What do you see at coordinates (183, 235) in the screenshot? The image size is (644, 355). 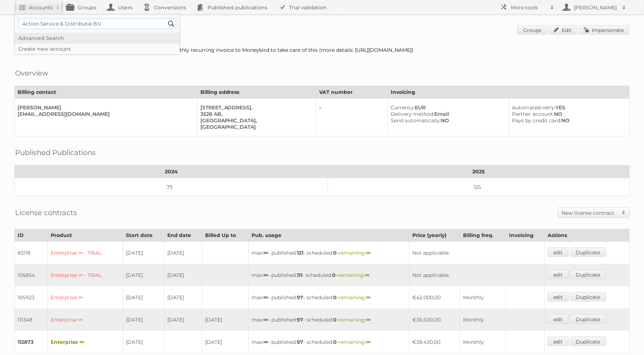 I see `th: End date` at bounding box center [183, 235].